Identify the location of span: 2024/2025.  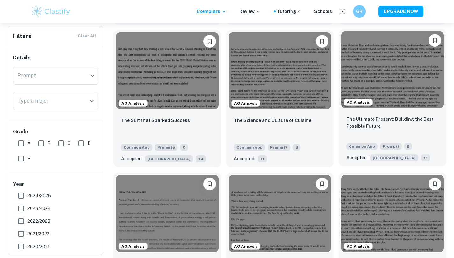
(39, 196).